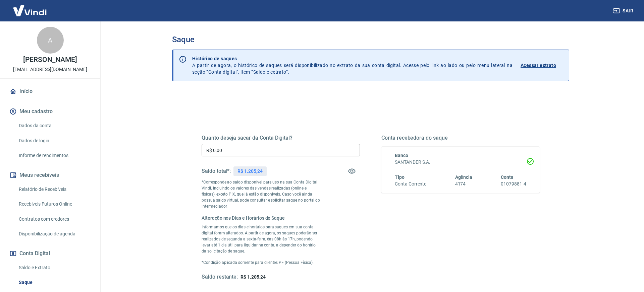  What do you see at coordinates (54, 204) in the screenshot?
I see `a: Recebíveis Futuros Online` at bounding box center [54, 204].